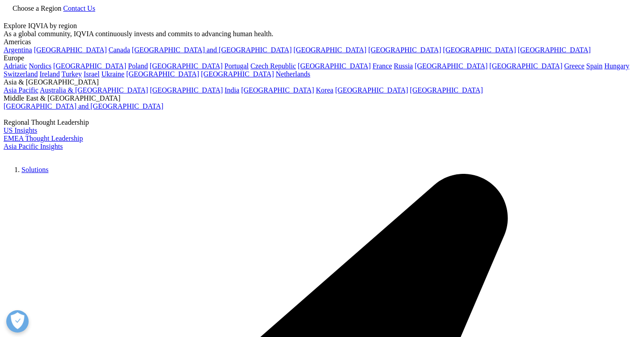  I want to click on a: Argentina, so click(18, 50).